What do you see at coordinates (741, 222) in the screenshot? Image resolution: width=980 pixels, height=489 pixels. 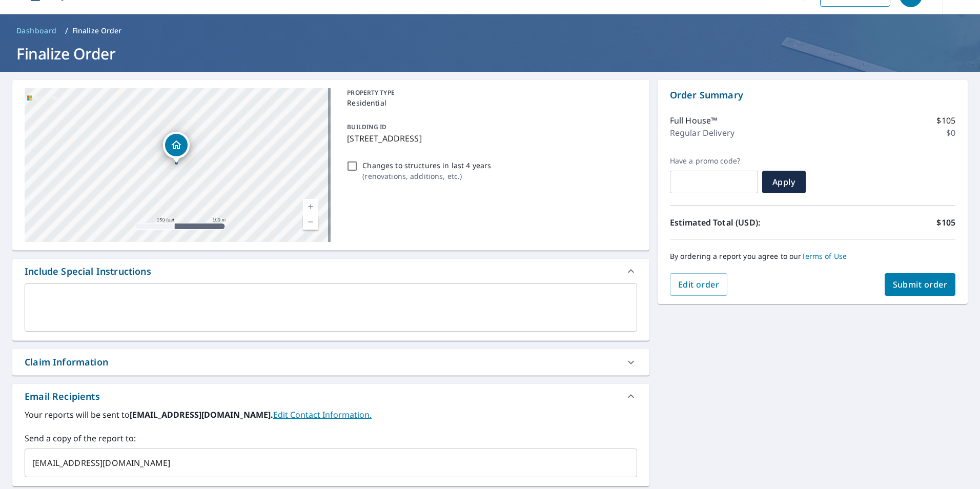 I see `p: Estimated Total (USD):` at bounding box center [741, 222].